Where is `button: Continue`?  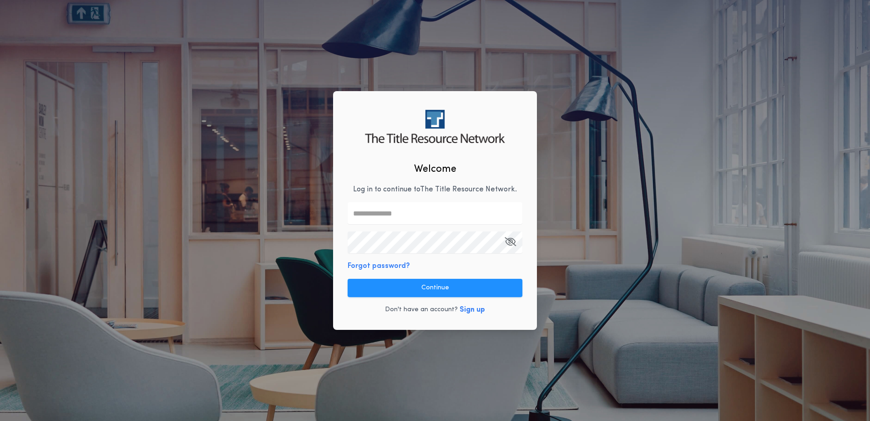
button: Continue is located at coordinates (435, 288).